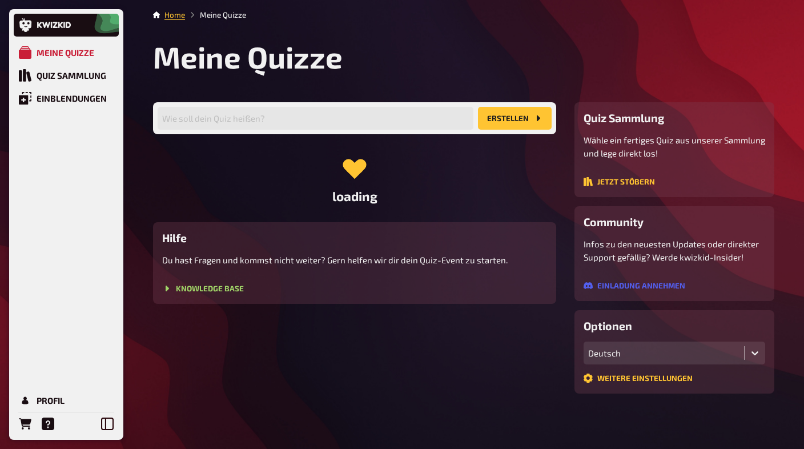 This screenshot has height=449, width=804. Describe the element at coordinates (674, 325) in the screenshot. I see `h3: Optionen` at that location.